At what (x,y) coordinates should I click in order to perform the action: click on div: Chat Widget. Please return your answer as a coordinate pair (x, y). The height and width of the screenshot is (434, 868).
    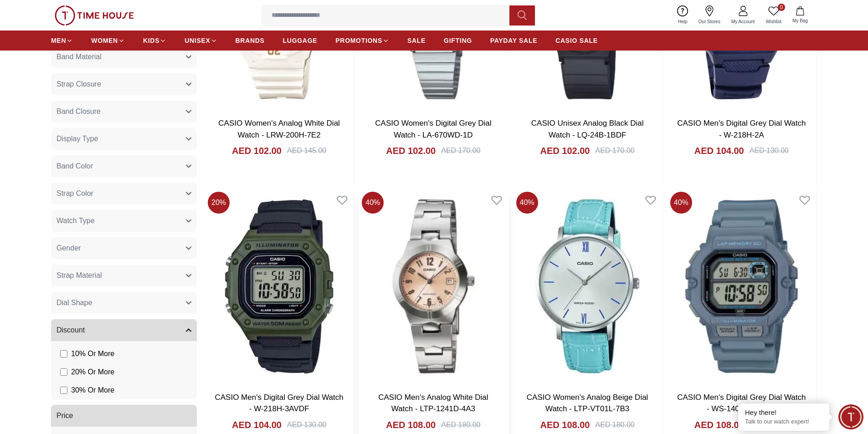
    Looking at the image, I should click on (851, 417).